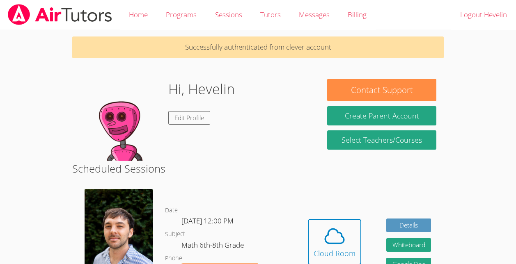  Describe the element at coordinates (409, 225) in the screenshot. I see `a: Details` at that location.